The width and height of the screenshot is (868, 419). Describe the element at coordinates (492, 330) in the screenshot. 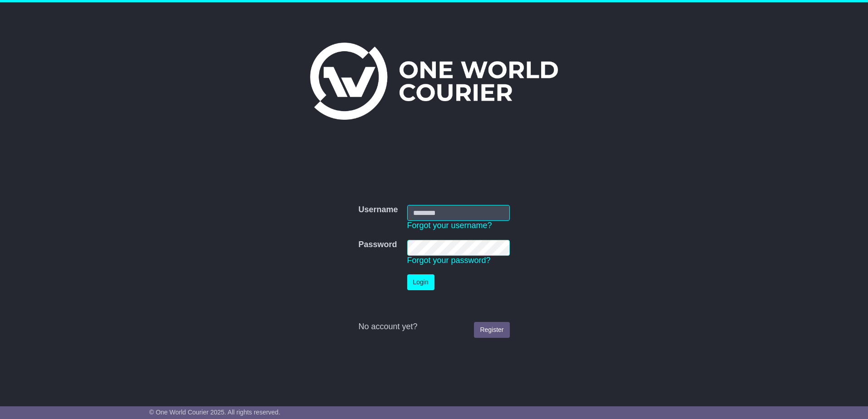

I see `a: Register` at that location.